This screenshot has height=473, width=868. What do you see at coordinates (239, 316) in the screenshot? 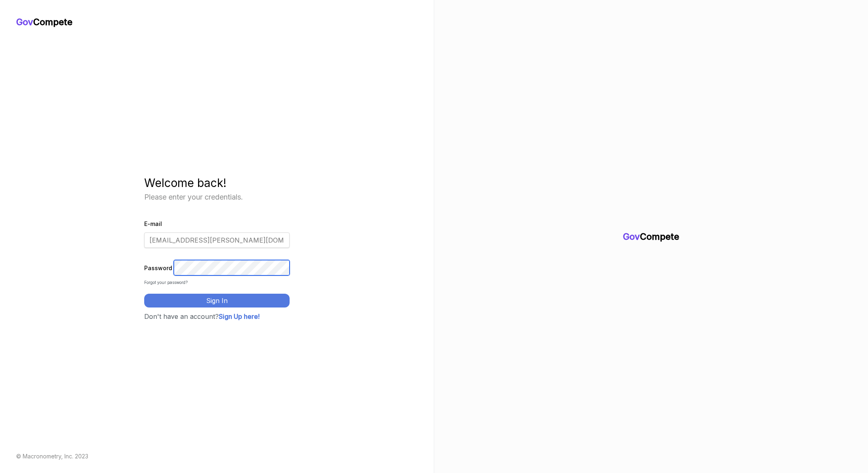
I see `span: Sign Up here!` at bounding box center [239, 316].